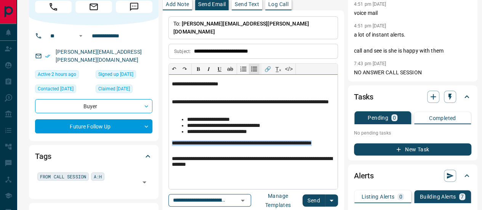  What do you see at coordinates (413, 97) in the screenshot?
I see `div: Tasks` at bounding box center [413, 97].